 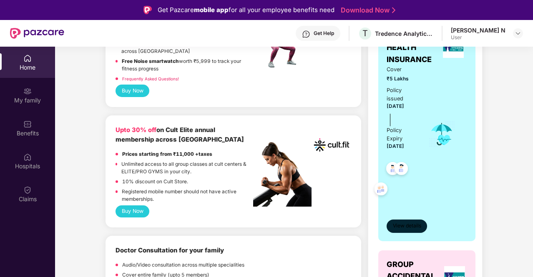 I want to click on p: 10% discount on Cult Store., so click(x=155, y=182).